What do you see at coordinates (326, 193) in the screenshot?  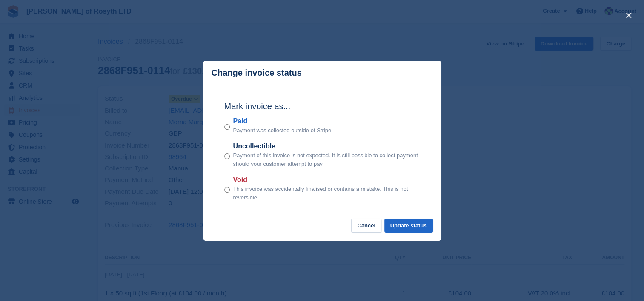 I see `p: This invoice was accidentally finalised or contains a mistake. This is not reversible.` at bounding box center [326, 193].